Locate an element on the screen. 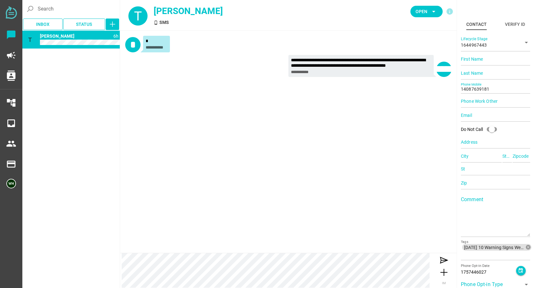  span: 1757502754 is located at coordinates (116, 36).